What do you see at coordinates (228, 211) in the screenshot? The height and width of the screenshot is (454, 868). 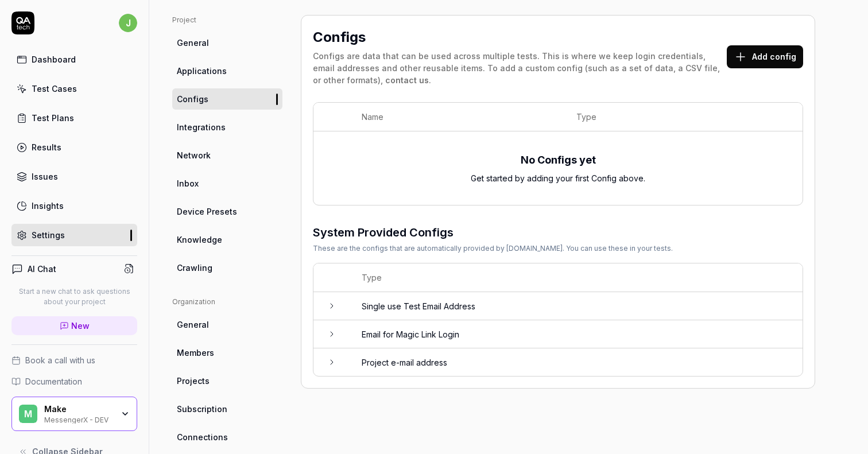 I see `a: Device Presets` at bounding box center [228, 211].